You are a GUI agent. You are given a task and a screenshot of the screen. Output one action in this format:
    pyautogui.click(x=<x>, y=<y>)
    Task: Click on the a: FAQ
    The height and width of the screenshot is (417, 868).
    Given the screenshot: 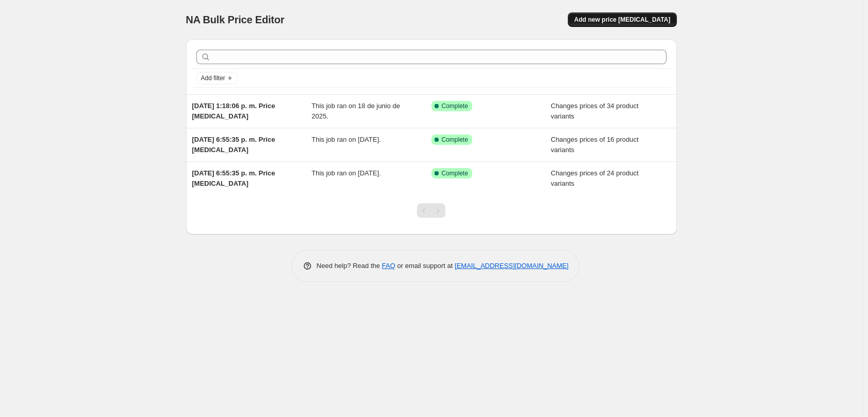 What is the action you would take?
    pyautogui.click(x=389, y=265)
    